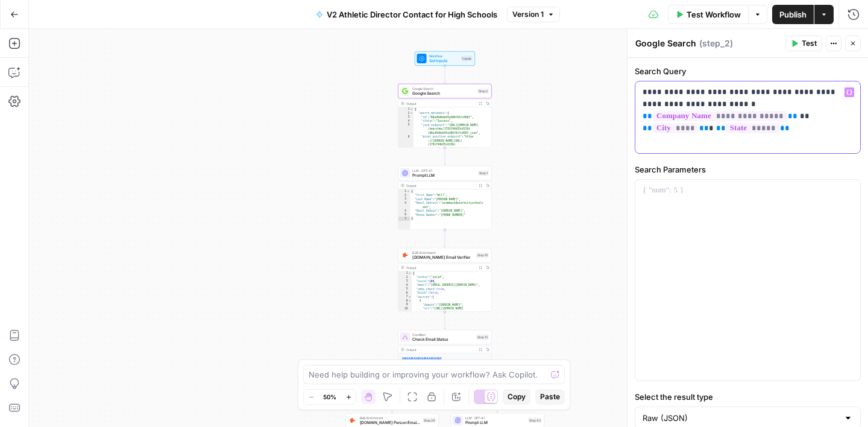 This screenshot has width=868, height=427. I want to click on div: Step 10, so click(482, 255).